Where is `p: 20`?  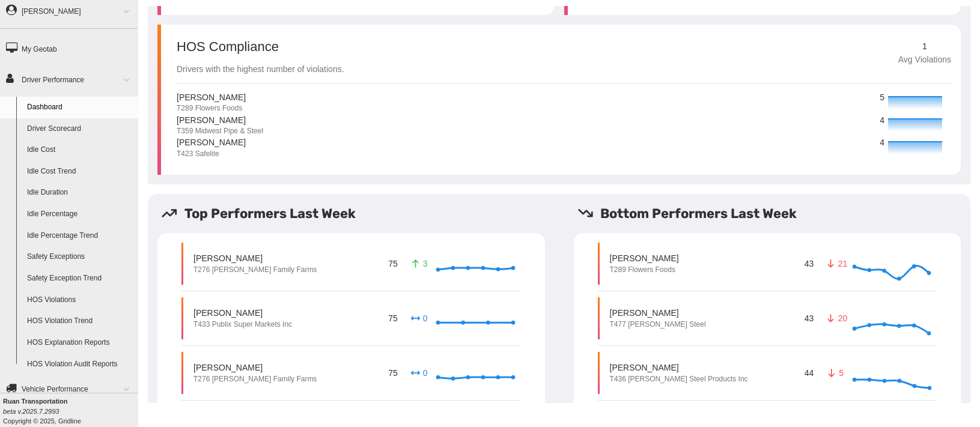
p: 20 is located at coordinates (835, 318).